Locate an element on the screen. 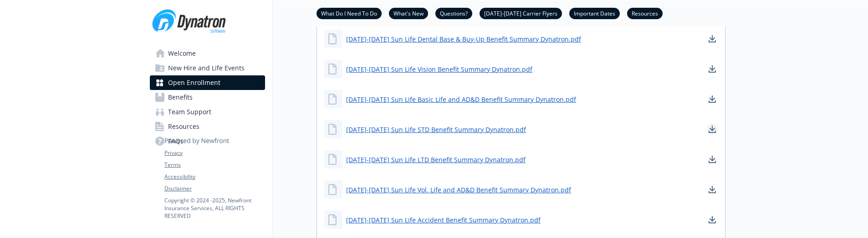 The height and width of the screenshot is (238, 868). a: Welcome is located at coordinates (207, 54).